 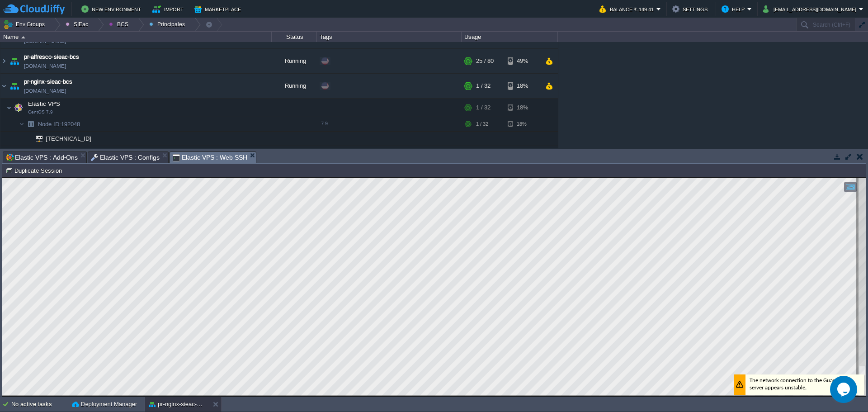 I want to click on div: 49%, so click(x=522, y=61).